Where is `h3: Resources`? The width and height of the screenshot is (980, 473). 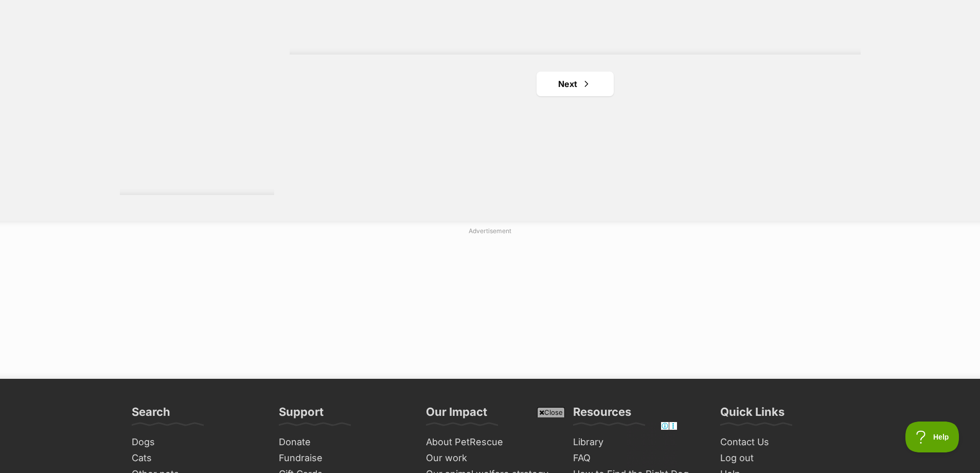 h3: Resources is located at coordinates (602, 415).